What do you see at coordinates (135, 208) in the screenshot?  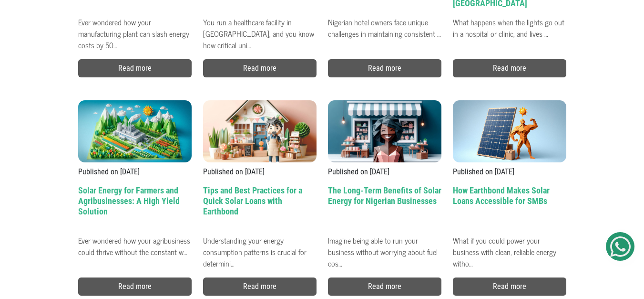 I see `h2: Solar Energy for Farmers and Agribusinesses: A High Yield Solution` at bounding box center [135, 208].